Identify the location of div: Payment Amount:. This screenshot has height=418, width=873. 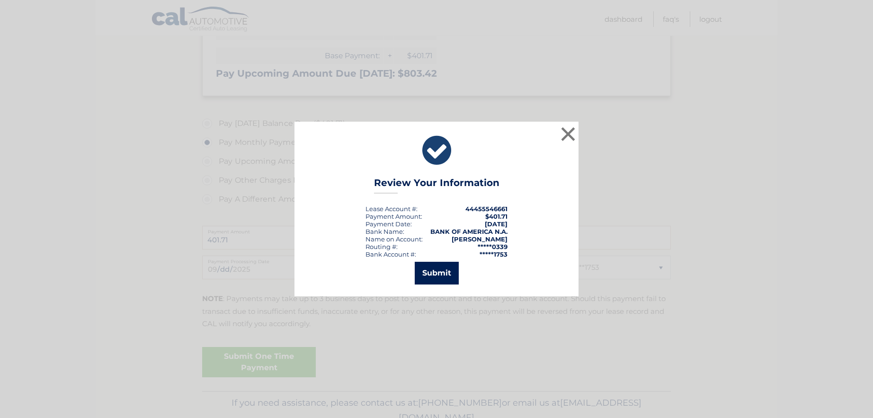
(394, 216).